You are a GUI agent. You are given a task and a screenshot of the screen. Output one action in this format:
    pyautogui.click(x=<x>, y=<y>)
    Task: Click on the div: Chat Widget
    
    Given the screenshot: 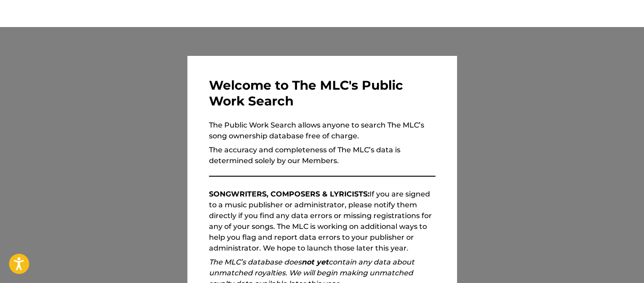 What is the action you would take?
    pyautogui.click(x=621, y=261)
    